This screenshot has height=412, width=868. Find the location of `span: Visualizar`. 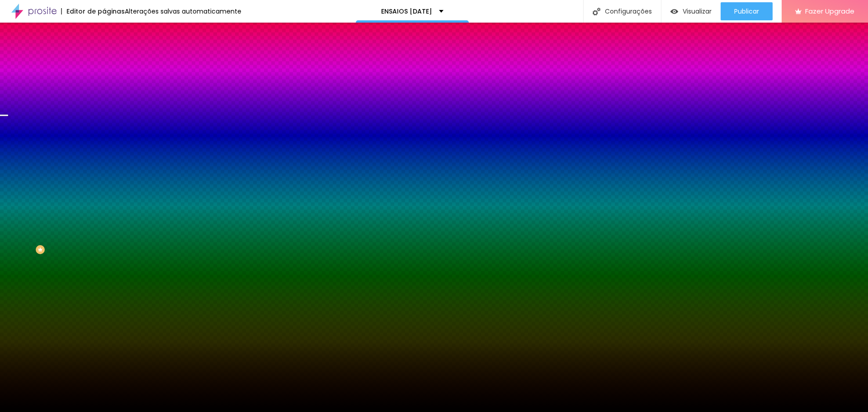

span: Visualizar is located at coordinates (697, 12).